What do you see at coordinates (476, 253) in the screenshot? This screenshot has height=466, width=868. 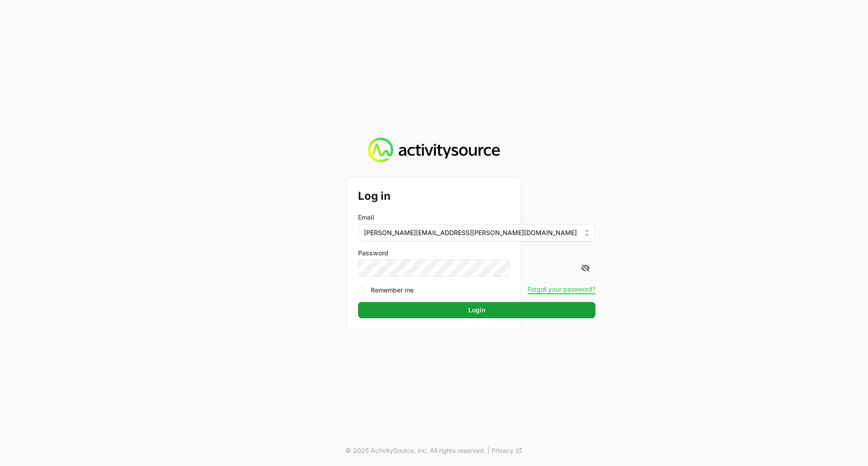 I see `label: Password` at bounding box center [476, 253].